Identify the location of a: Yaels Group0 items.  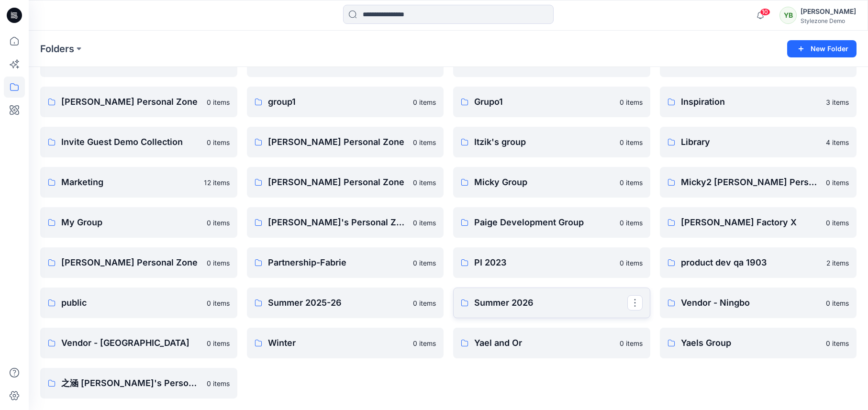
(758, 343).